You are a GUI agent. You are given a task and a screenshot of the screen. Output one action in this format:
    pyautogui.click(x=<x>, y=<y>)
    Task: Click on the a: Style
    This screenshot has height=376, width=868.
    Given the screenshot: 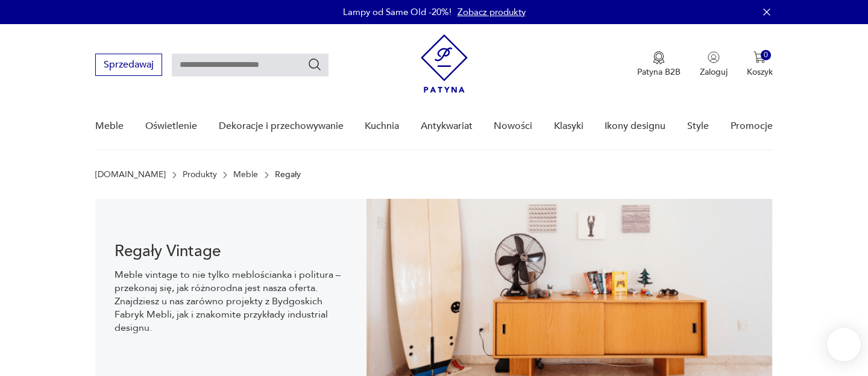 What is the action you would take?
    pyautogui.click(x=698, y=126)
    